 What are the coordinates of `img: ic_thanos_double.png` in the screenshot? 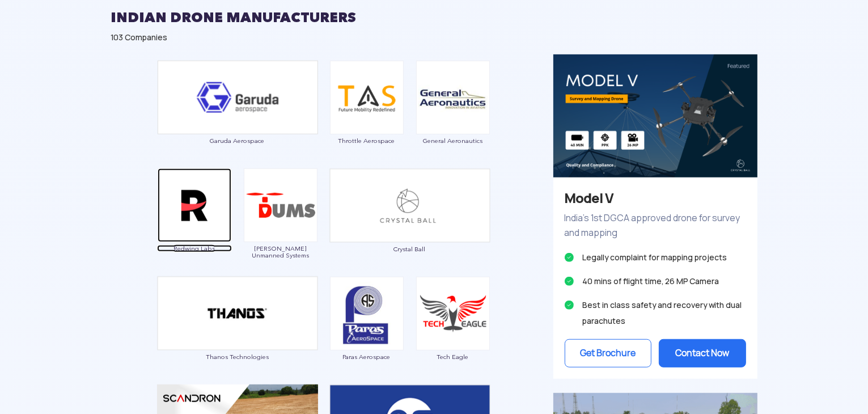 It's located at (237, 313).